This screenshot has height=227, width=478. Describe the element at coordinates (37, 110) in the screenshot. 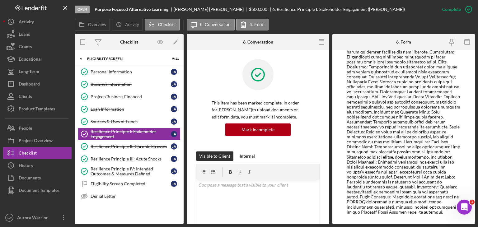

I see `div: Product Templates` at that location.